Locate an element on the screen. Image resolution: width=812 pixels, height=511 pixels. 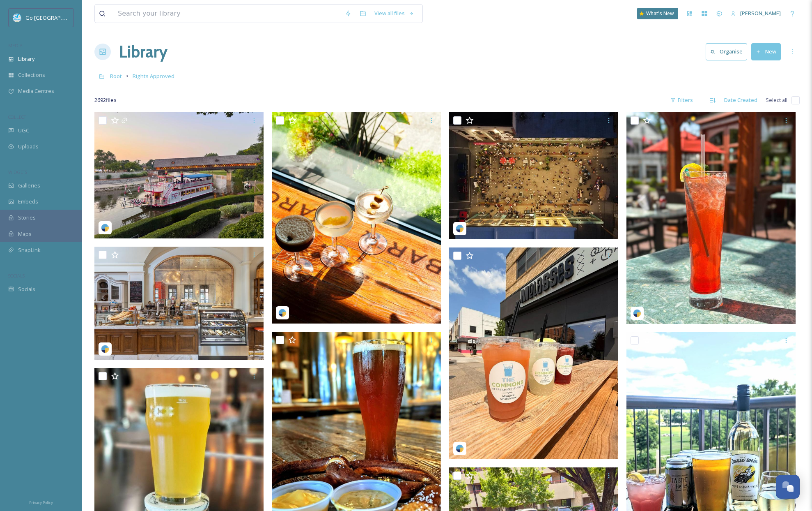
span: Root is located at coordinates (116, 76).